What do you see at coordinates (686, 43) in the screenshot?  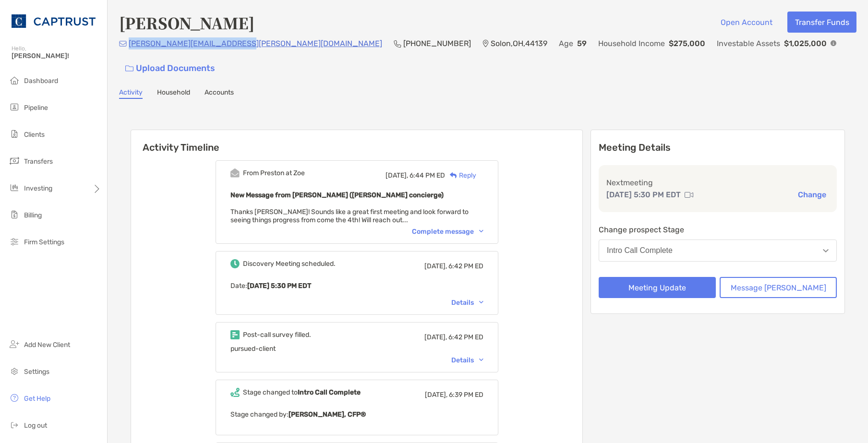 I see `p: $275,000` at bounding box center [686, 43].